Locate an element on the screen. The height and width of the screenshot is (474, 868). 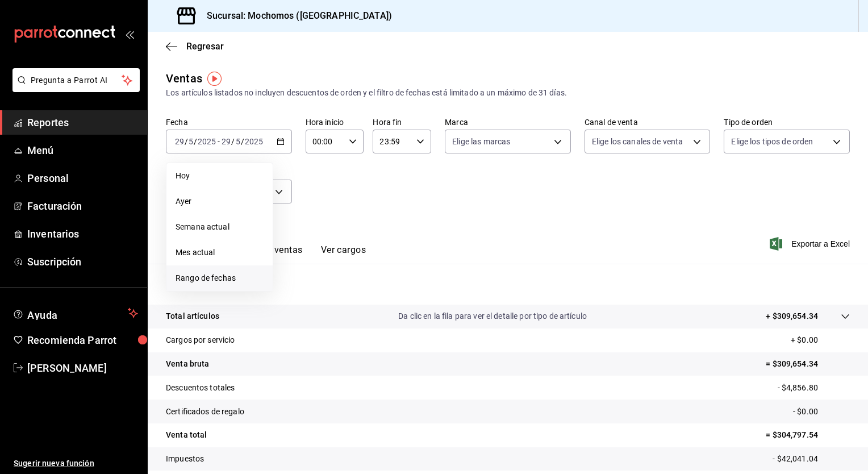
span: Elige los canales de venta is located at coordinates (637, 142).